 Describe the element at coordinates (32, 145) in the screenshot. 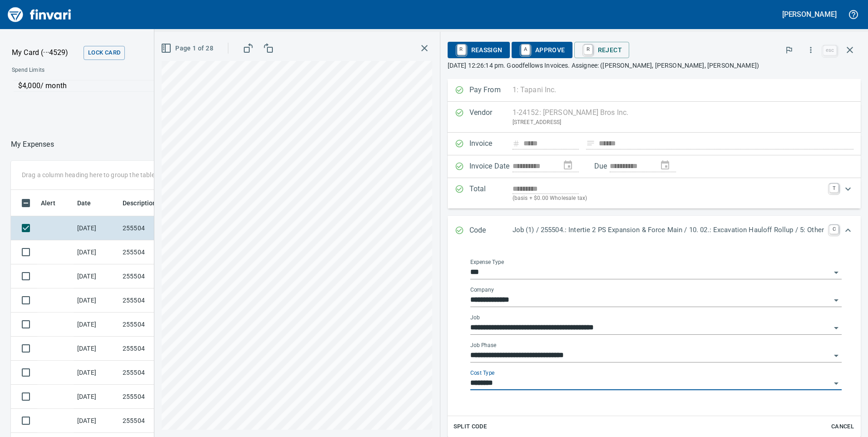

I see `nav: breadcrumb` at that location.